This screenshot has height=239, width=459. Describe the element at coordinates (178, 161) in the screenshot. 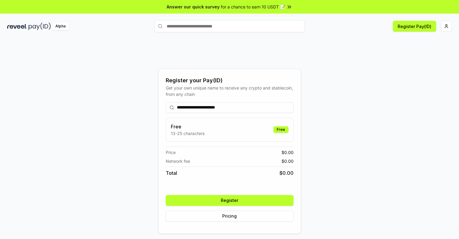

I see `span: Network fee` at that location.